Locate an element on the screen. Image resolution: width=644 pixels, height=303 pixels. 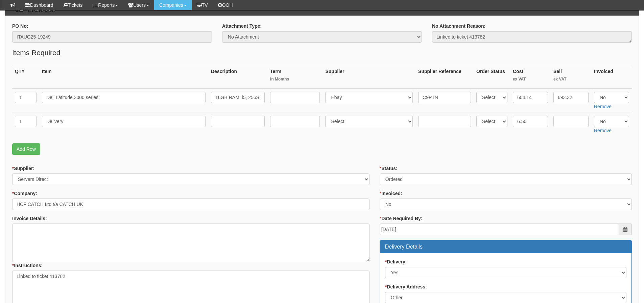
th: Item is located at coordinates (124, 77).